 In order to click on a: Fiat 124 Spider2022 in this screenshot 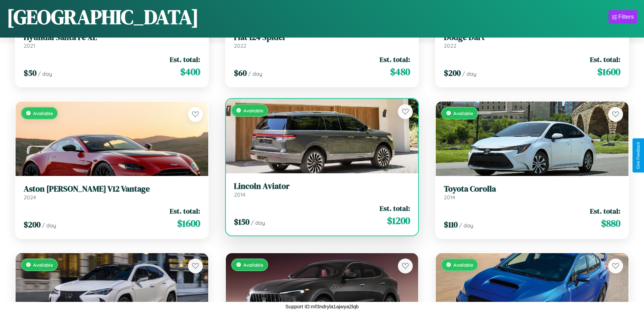, I will do `click(322, 41)`.